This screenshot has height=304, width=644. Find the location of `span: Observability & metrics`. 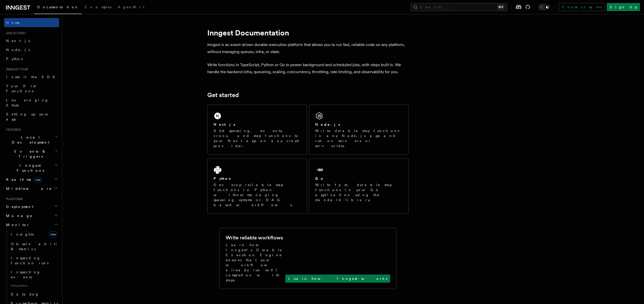

span: Observability & metrics is located at coordinates (37, 247).